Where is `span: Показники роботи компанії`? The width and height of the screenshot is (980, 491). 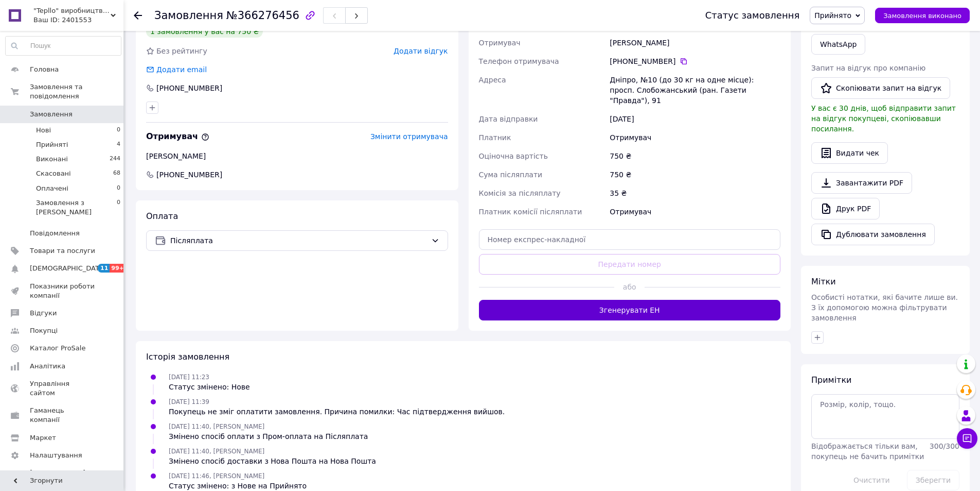
span: Показники роботи компанії is located at coordinates (62, 291).